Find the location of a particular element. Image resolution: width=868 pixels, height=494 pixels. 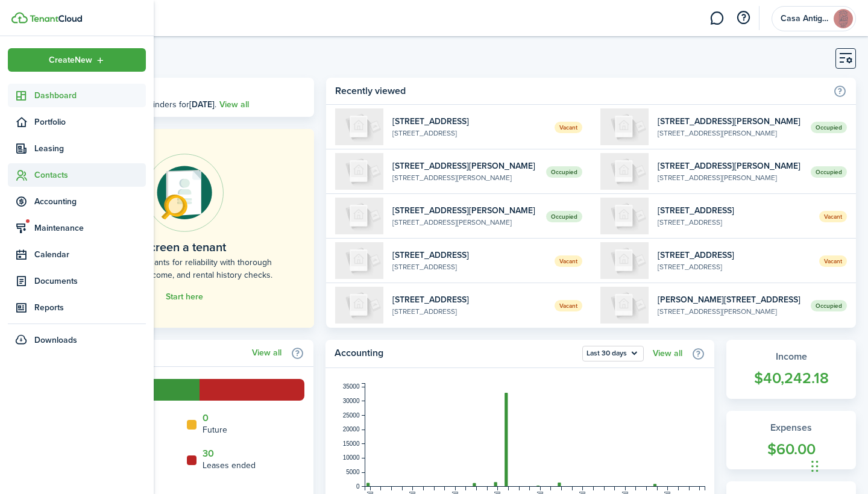

tspan: 20000 is located at coordinates (351, 428).